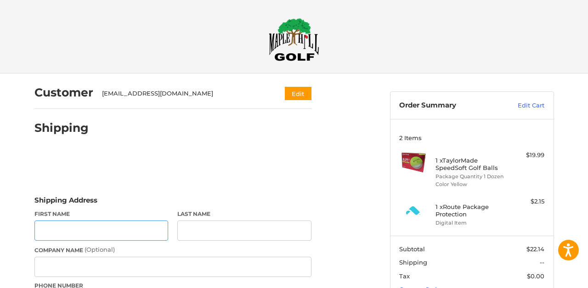  What do you see at coordinates (470, 184) in the screenshot?
I see `li: Color Yellow` at bounding box center [470, 184].